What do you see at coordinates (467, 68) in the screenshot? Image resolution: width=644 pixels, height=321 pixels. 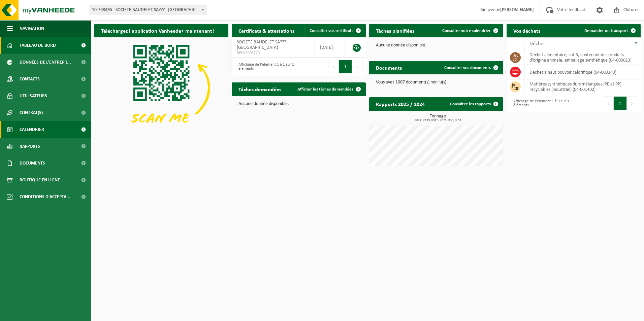 I see `span: Consulter vos documents` at bounding box center [467, 68].